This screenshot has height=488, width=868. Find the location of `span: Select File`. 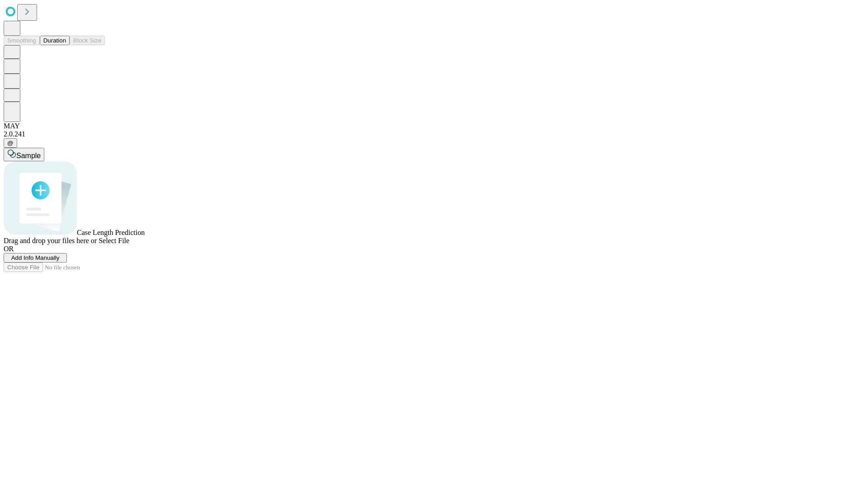

span: Select File is located at coordinates (114, 241).